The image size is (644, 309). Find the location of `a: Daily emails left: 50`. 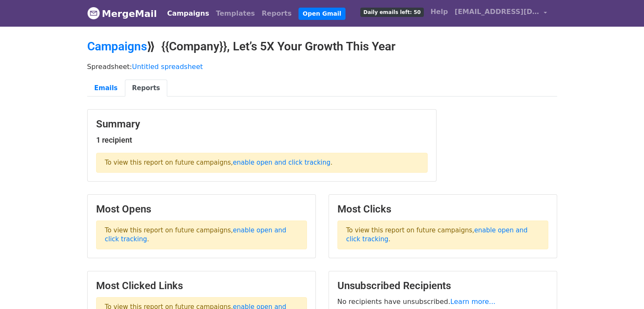

a: Daily emails left: 50 is located at coordinates (392, 12).